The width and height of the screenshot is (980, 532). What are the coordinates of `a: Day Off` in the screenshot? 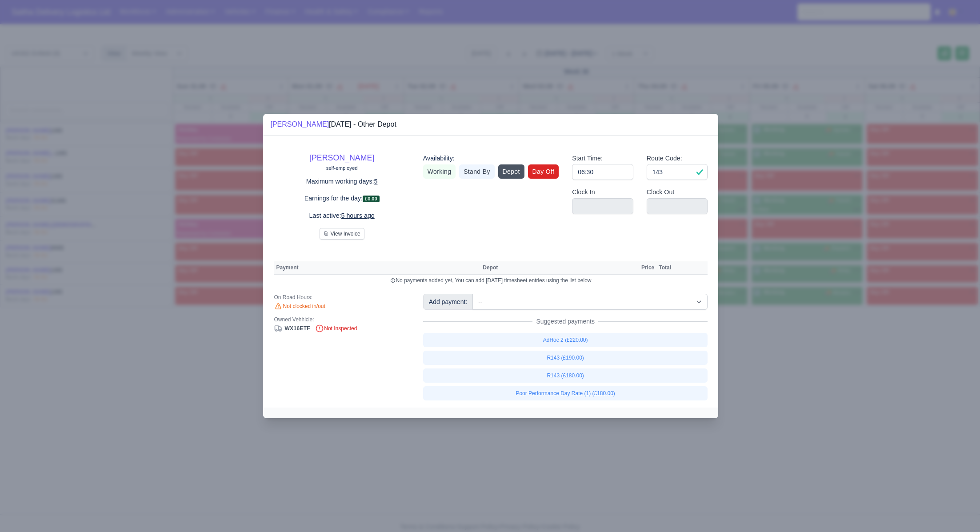 It's located at (544, 172).